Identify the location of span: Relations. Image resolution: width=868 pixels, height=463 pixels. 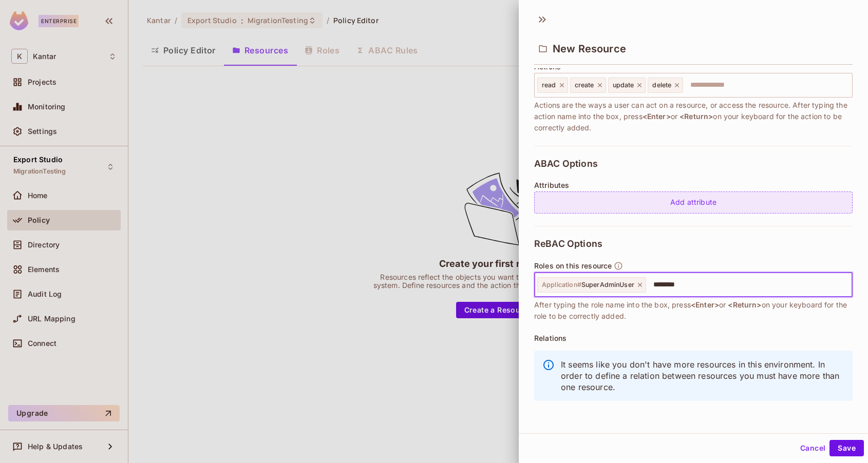
(550, 339).